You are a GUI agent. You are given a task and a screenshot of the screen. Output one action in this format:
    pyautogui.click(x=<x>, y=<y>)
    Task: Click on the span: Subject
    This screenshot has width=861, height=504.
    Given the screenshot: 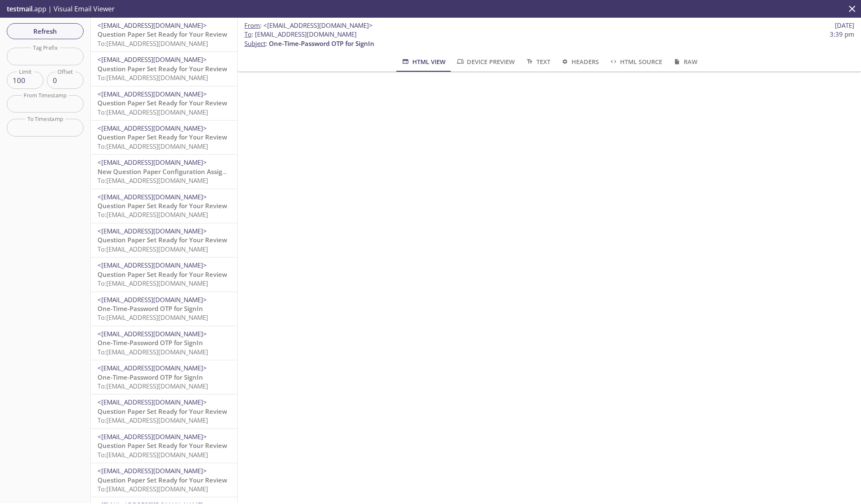 What is the action you would take?
    pyautogui.click(x=255, y=44)
    